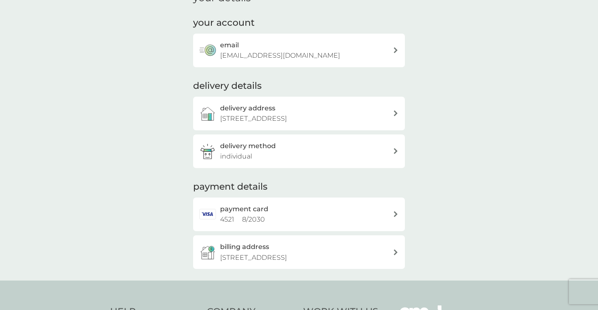 The image size is (598, 310). Describe the element at coordinates (224, 23) in the screenshot. I see `h2: your account` at that location.